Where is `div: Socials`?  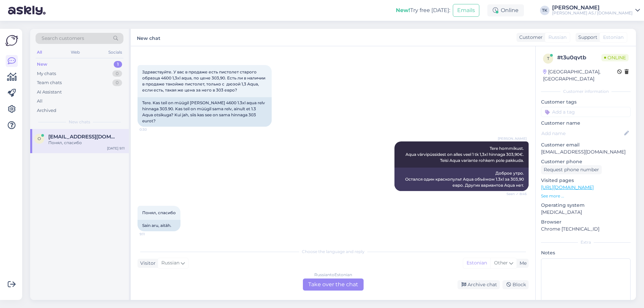
div: Socials is located at coordinates (115, 52).